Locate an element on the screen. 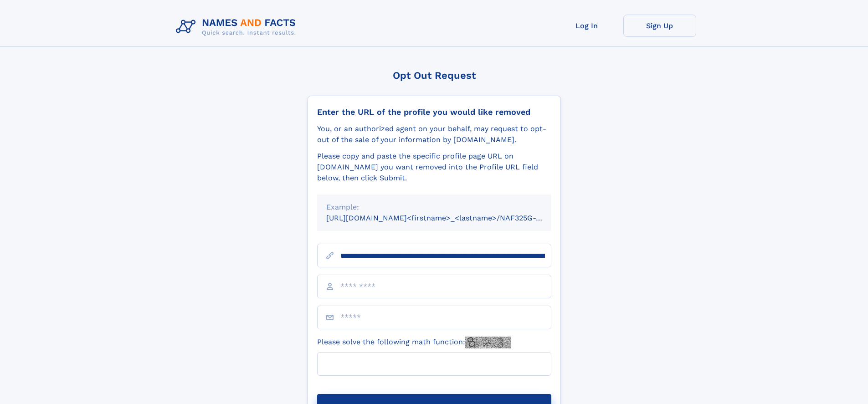  a: Sign Up is located at coordinates (660, 25).